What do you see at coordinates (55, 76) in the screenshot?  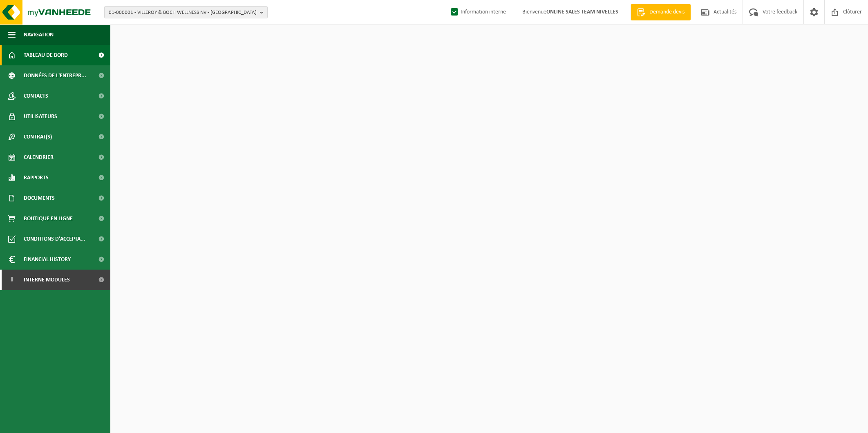 I see `span: Données de l'entrepr...` at bounding box center [55, 76].